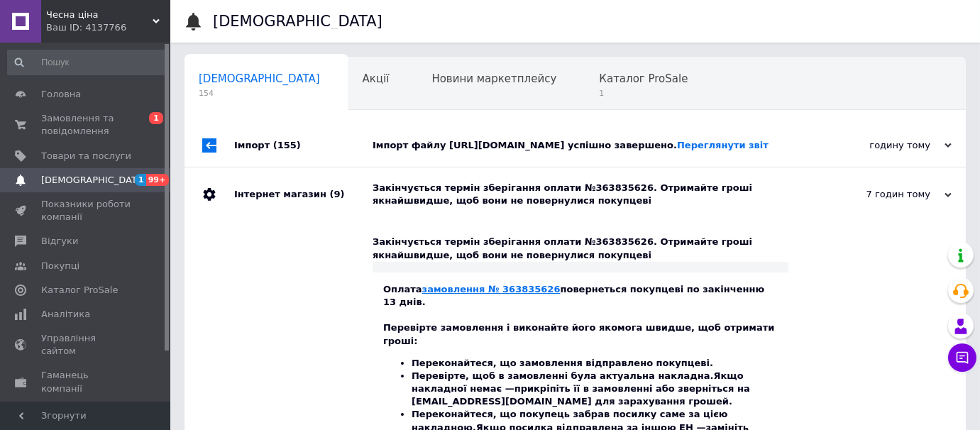 Image resolution: width=980 pixels, height=430 pixels. Describe the element at coordinates (722, 145) in the screenshot. I see `a: Переглянути звіт` at that location.